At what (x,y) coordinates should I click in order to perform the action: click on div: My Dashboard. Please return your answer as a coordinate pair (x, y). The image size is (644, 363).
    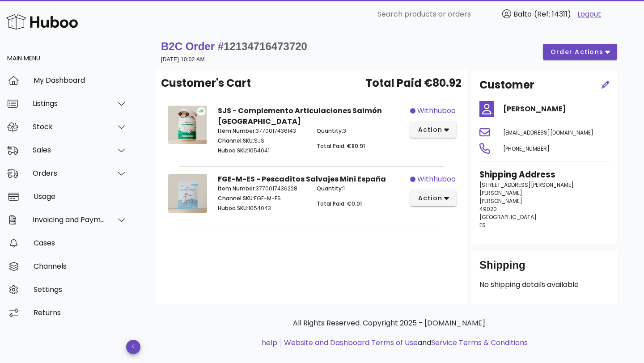
    Looking at the image, I should click on (80, 80).